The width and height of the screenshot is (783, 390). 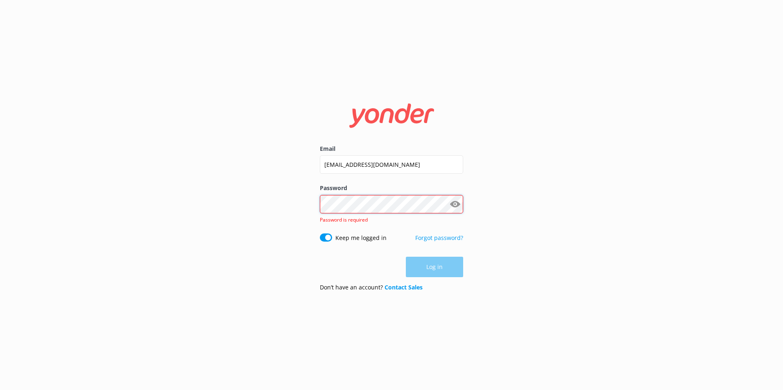 What do you see at coordinates (343, 220) in the screenshot?
I see `span: Password is required` at bounding box center [343, 220].